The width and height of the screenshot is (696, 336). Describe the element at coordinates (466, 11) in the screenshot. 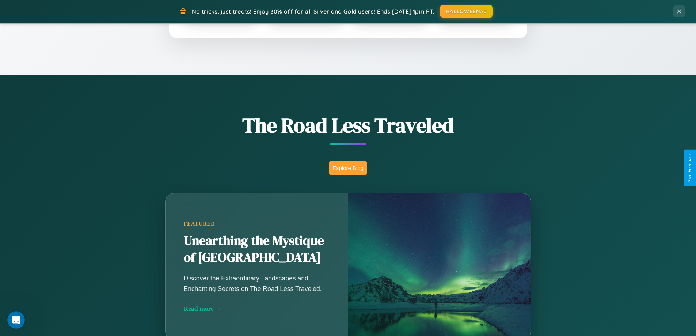

I see `button: HALLOWEEN30` at that location.